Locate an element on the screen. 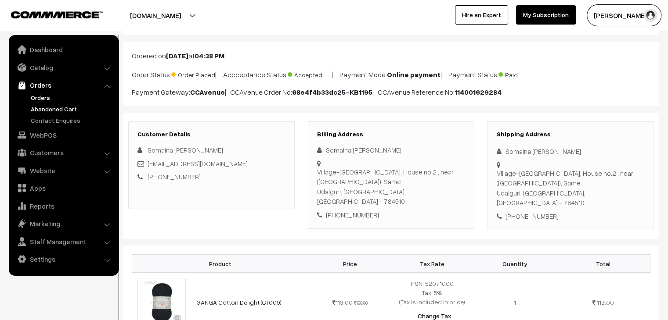 The image size is (668, 320). a: WebPOS is located at coordinates (63, 135).